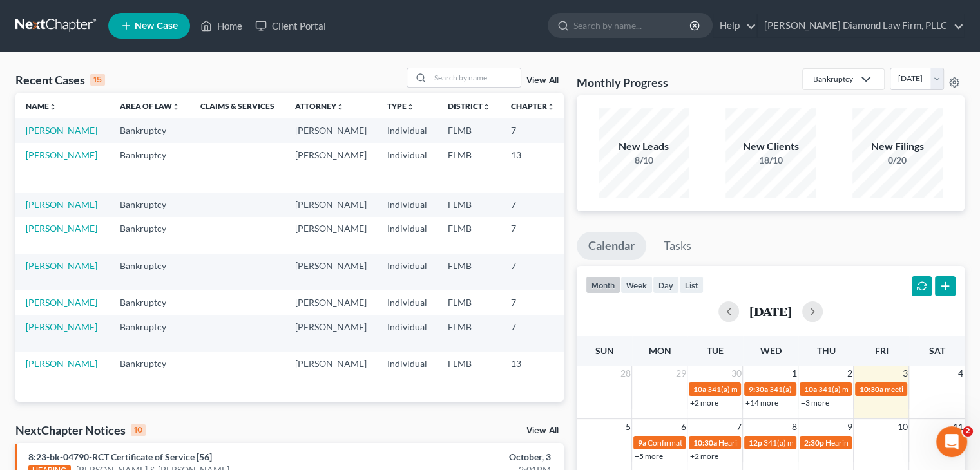  What do you see at coordinates (898, 147) in the screenshot?
I see `div: New Filings` at bounding box center [898, 147].